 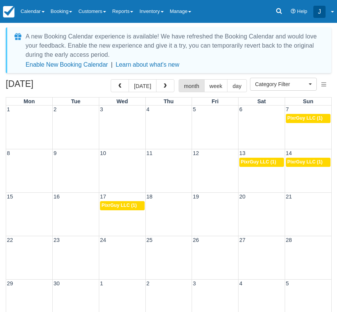 I want to click on span: Sat, so click(x=261, y=101).